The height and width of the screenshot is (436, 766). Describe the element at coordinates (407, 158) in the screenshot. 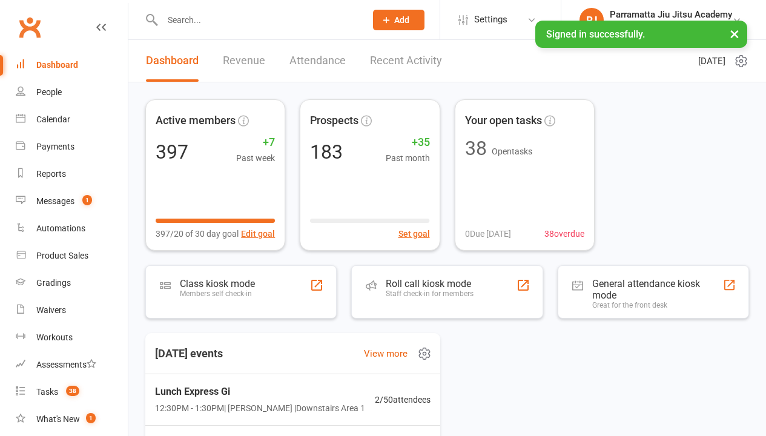

I see `span: Past month` at that location.